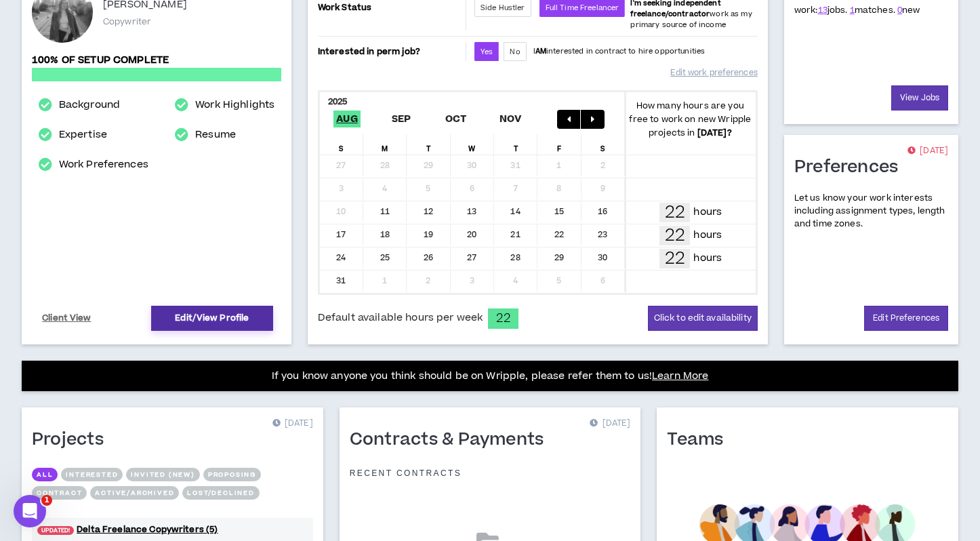 This screenshot has width=980, height=541. I want to click on h1: Contracts & Payments, so click(452, 440).